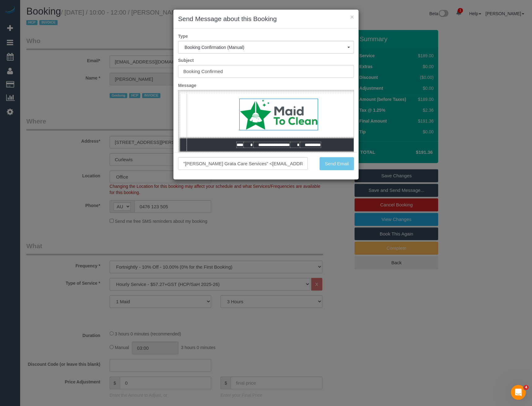 This screenshot has height=406, width=532. What do you see at coordinates (266, 47) in the screenshot?
I see `span: Booking Confirmation (Manual)` at bounding box center [266, 47].